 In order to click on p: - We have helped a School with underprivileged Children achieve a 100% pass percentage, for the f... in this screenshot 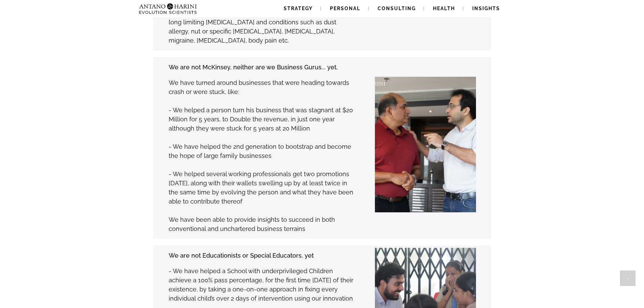, I will do `click(261, 285)`.